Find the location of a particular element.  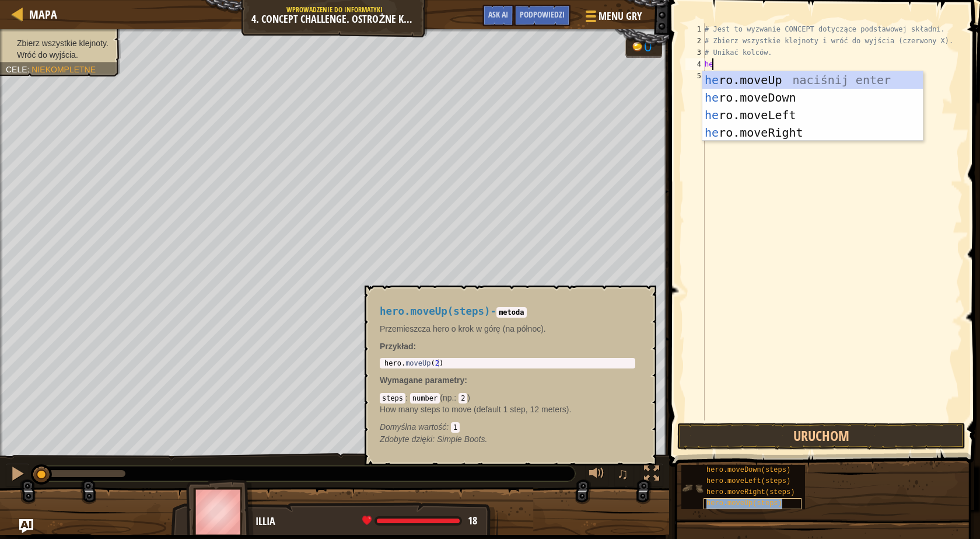

div: health: 18 / 18 is located at coordinates (420, 521).